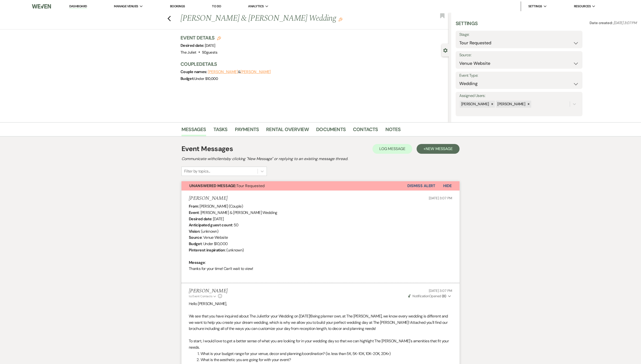 This screenshot has width=641, height=364. Describe the element at coordinates (193, 206) in the screenshot. I see `b: From` at that location.